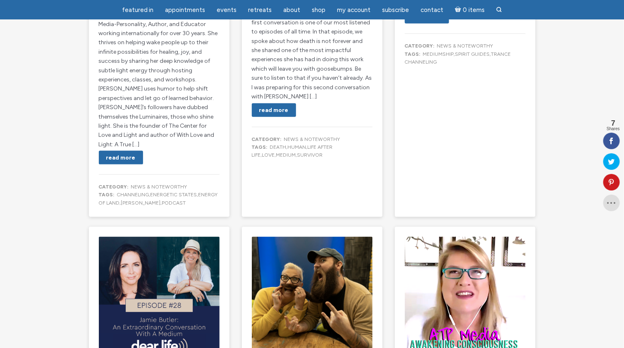 The width and height of the screenshot is (624, 348). I want to click on a: Events, so click(227, 10).